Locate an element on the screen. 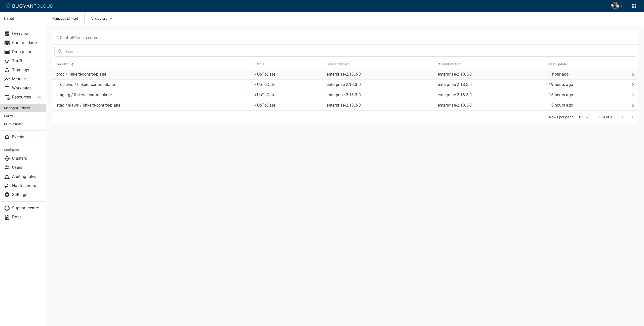  span: Status is located at coordinates (263, 64).